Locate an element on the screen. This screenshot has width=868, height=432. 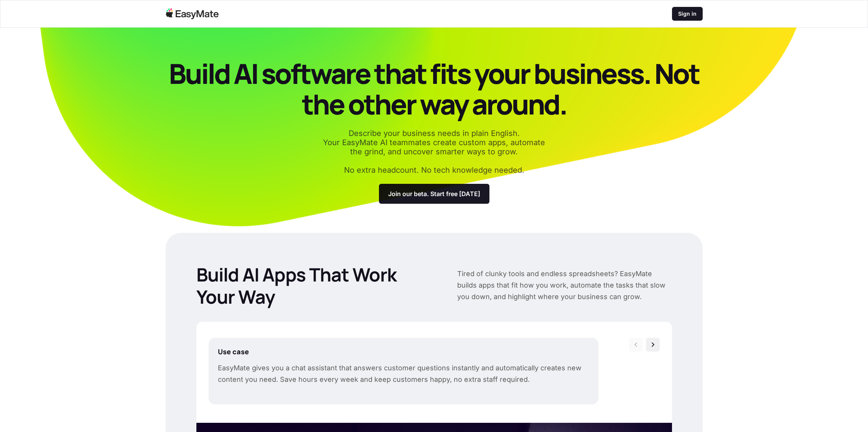
p: No extra headcount. No tech knowledge needed. is located at coordinates (434, 170).